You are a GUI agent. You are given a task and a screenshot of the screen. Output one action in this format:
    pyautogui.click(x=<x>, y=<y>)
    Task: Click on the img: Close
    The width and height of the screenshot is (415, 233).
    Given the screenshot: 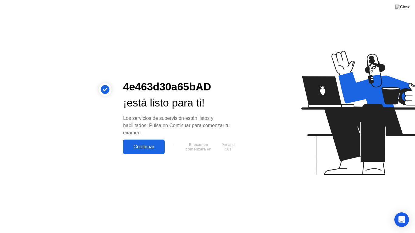 What is the action you would take?
    pyautogui.click(x=403, y=7)
    